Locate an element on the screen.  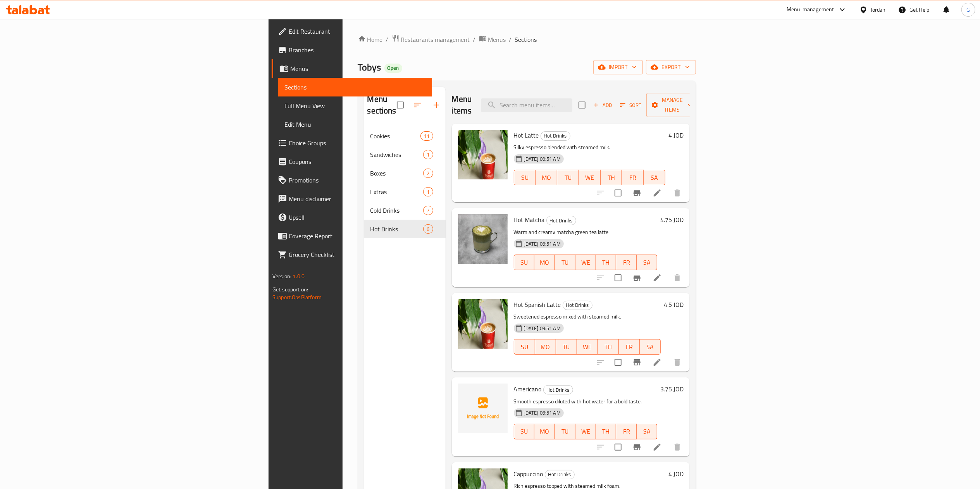
span: Cappuccino is located at coordinates (528, 474).